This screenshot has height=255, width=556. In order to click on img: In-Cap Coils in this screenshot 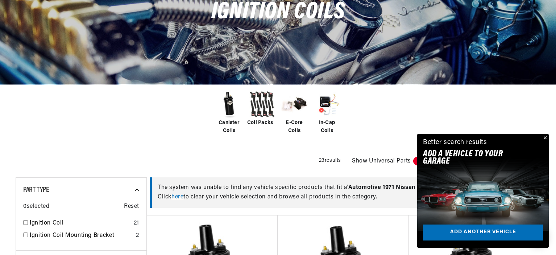, I will do `click(327, 104)`.